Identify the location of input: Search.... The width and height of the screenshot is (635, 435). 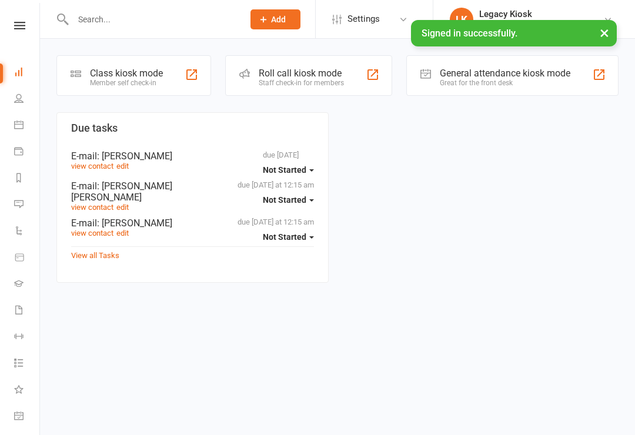
(152, 19).